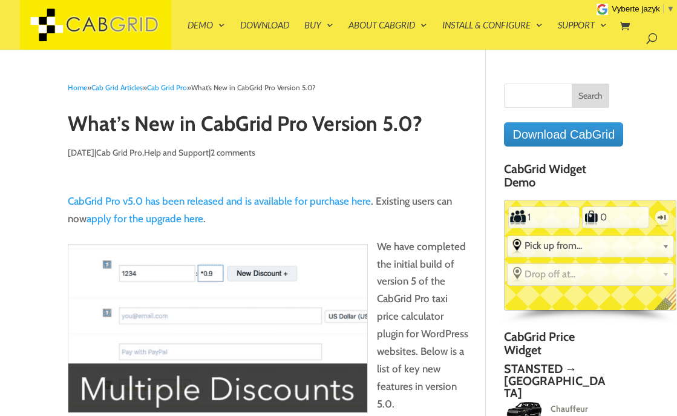 The image size is (677, 416). What do you see at coordinates (591, 274) in the screenshot?
I see `span: Drop off at...` at bounding box center [591, 274].